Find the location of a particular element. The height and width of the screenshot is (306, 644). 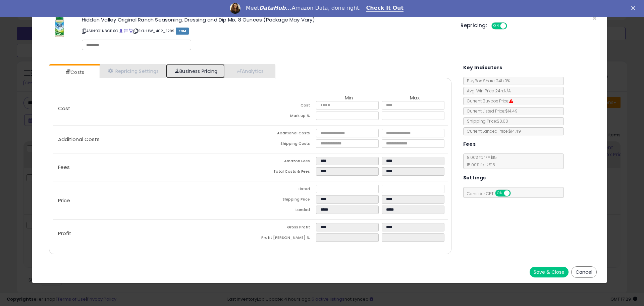

span: 15.00 % for > $15 is located at coordinates (479, 164).